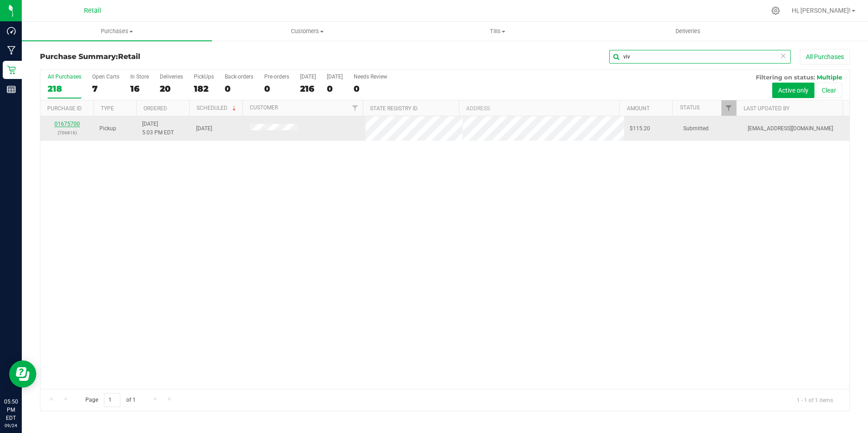  Describe the element at coordinates (700, 57) in the screenshot. I see `input: Search Purchase ID, Original ID, State Registry ID or Customer Name...` at that location.